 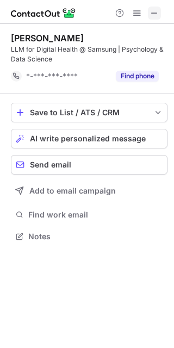 What do you see at coordinates (89, 236) in the screenshot?
I see `button: Notes` at bounding box center [89, 236].